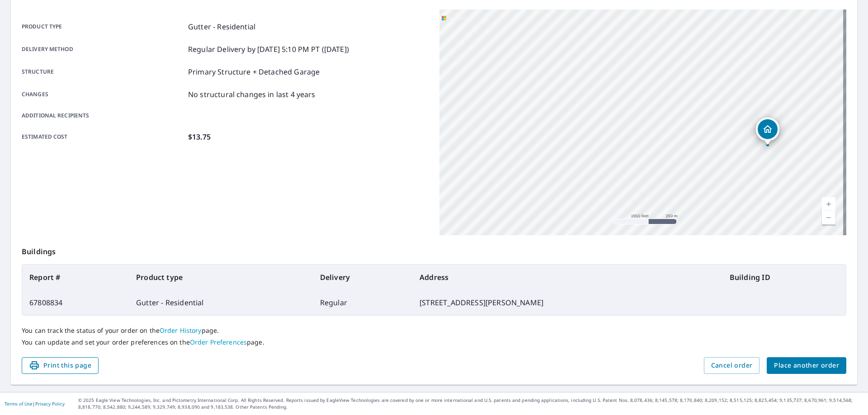 The image size is (868, 415). What do you see at coordinates (103, 95) in the screenshot?
I see `p: Changes` at bounding box center [103, 95].